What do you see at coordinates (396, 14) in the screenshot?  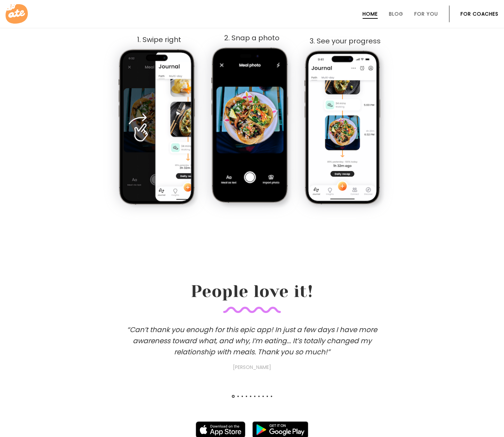 I see `a: Blog` at bounding box center [396, 14].